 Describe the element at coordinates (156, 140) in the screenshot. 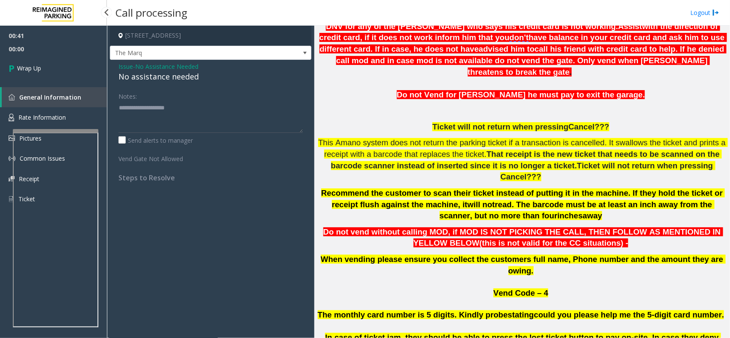

I see `label: Send alerts to manager` at that location.